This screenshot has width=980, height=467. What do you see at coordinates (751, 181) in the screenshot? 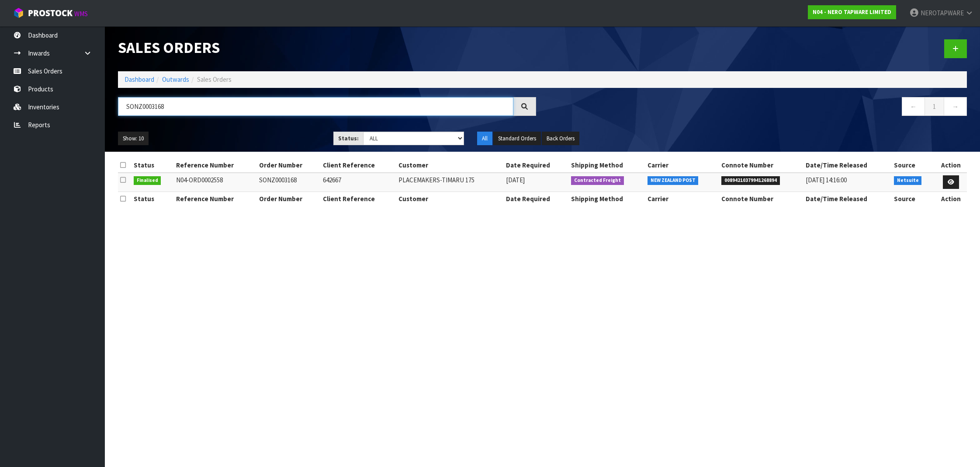
I see `span: 00894210379941268894` at bounding box center [751, 181].